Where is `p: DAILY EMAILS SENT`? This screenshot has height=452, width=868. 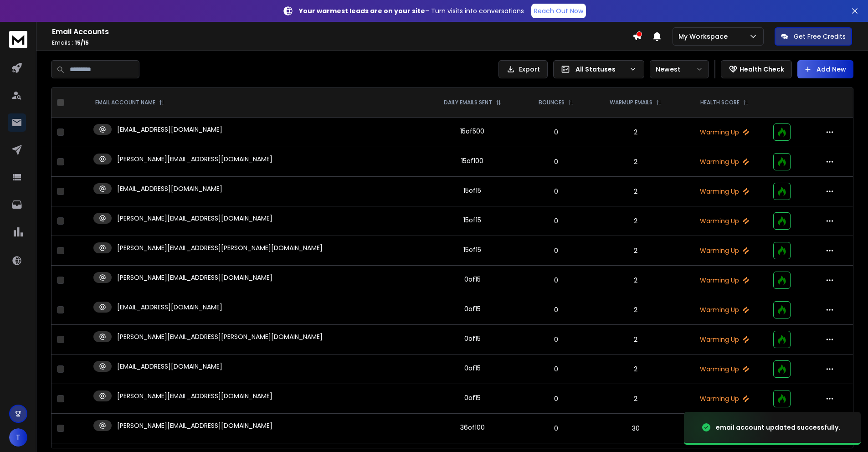 p: DAILY EMAILS SENT is located at coordinates (468, 103).